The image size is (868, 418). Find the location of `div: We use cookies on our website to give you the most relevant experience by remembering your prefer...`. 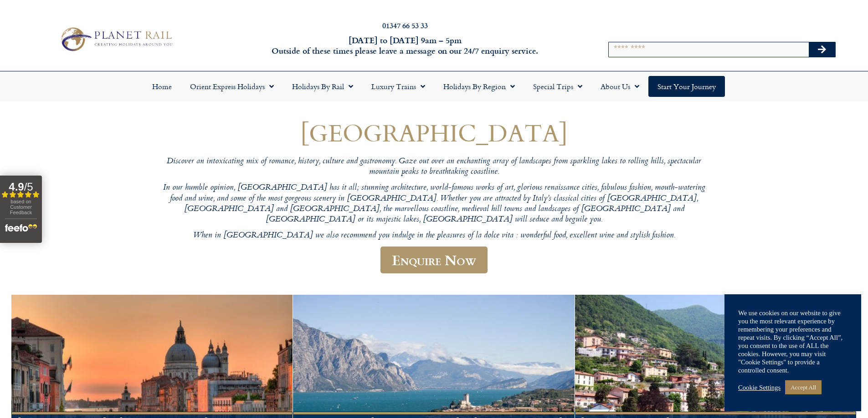

div: We use cookies on our website to give you the most relevant experience by remembering your prefer... is located at coordinates (793, 342).